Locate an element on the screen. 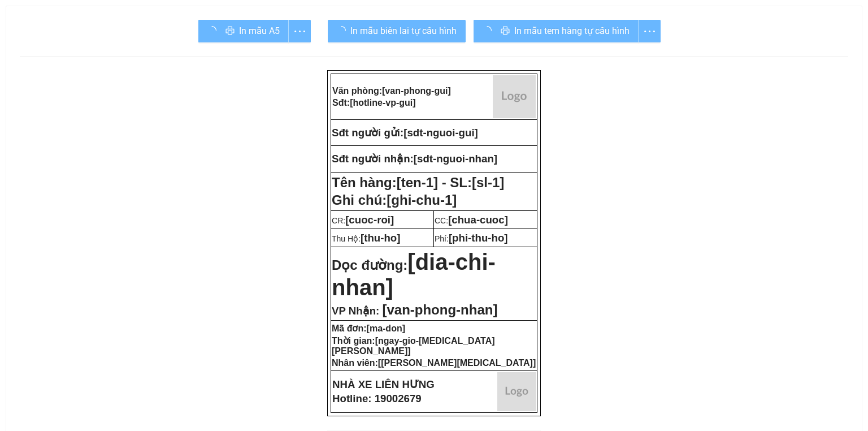 Image resolution: width=868 pixels, height=431 pixels. span: CC: is located at coordinates (471, 221).